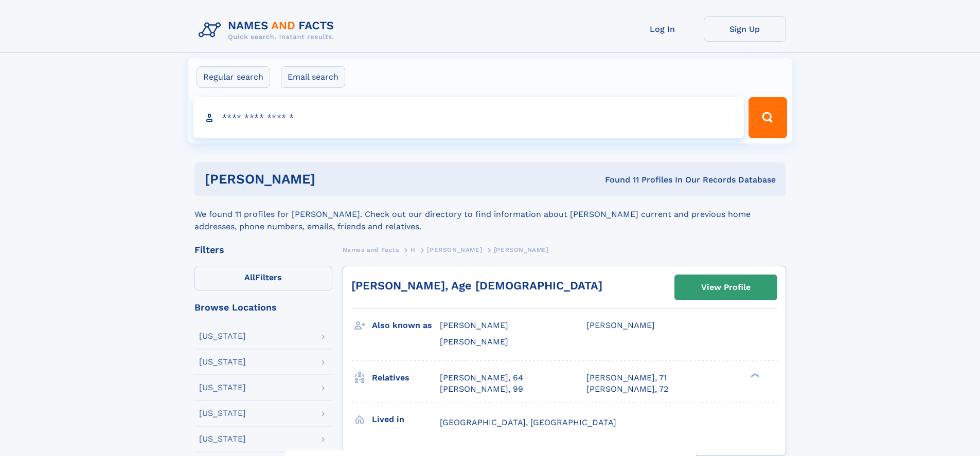  I want to click on h3: Also known as, so click(406, 326).